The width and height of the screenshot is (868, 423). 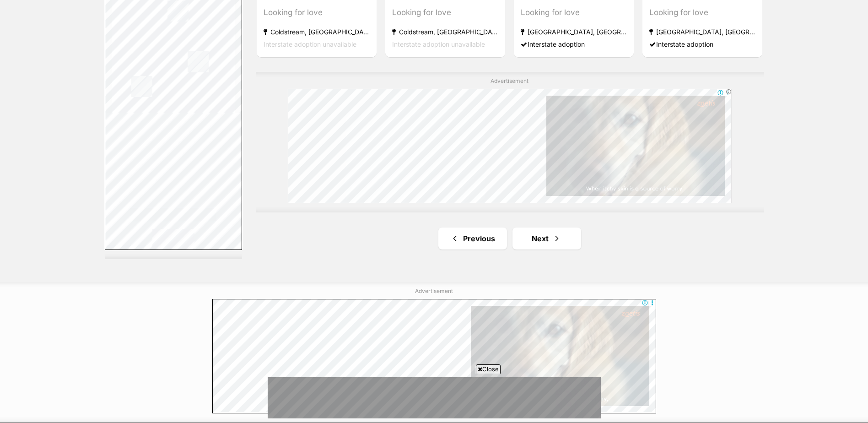 What do you see at coordinates (510, 238) in the screenshot?
I see `nav: Pagination` at bounding box center [510, 238].